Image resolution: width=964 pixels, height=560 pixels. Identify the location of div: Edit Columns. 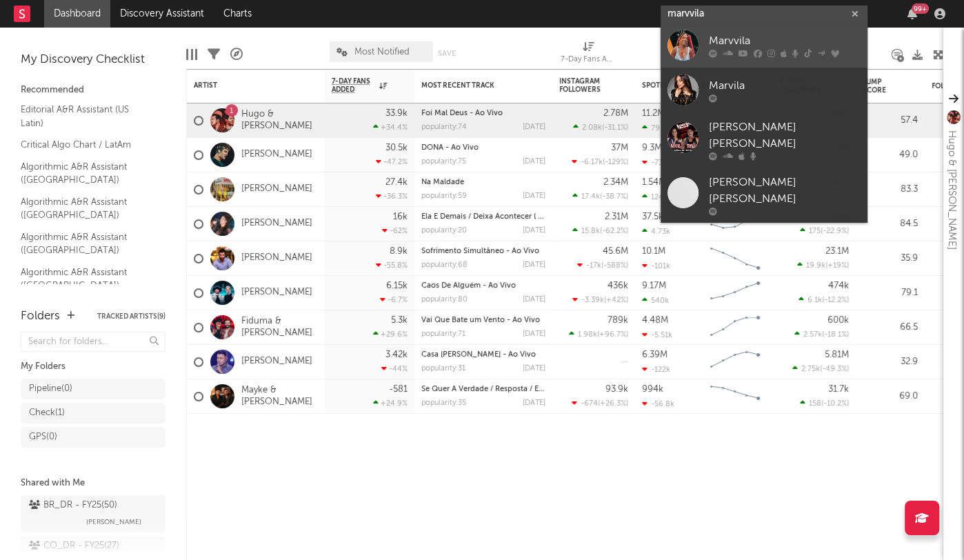
(192, 54).